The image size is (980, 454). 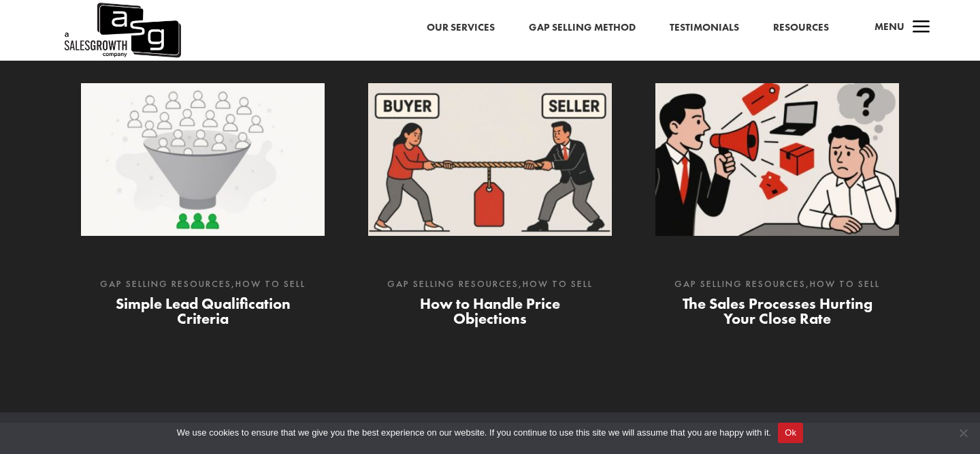 I want to click on span: No, so click(x=963, y=432).